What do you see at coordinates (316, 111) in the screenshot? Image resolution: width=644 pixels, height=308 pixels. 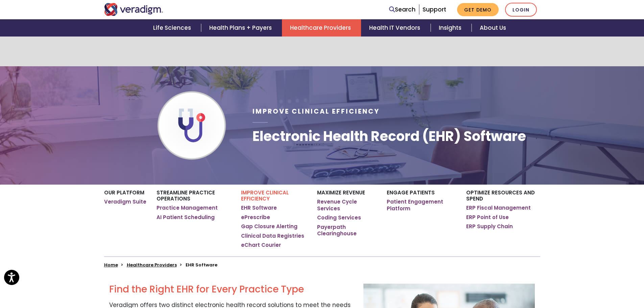 I see `span: Improve Clinical Efficiency` at bounding box center [316, 111].